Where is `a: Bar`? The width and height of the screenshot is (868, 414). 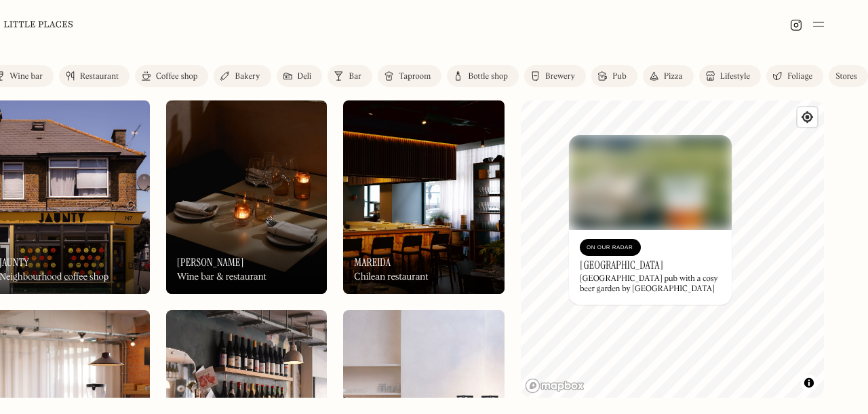
a: Bar is located at coordinates (350, 76).